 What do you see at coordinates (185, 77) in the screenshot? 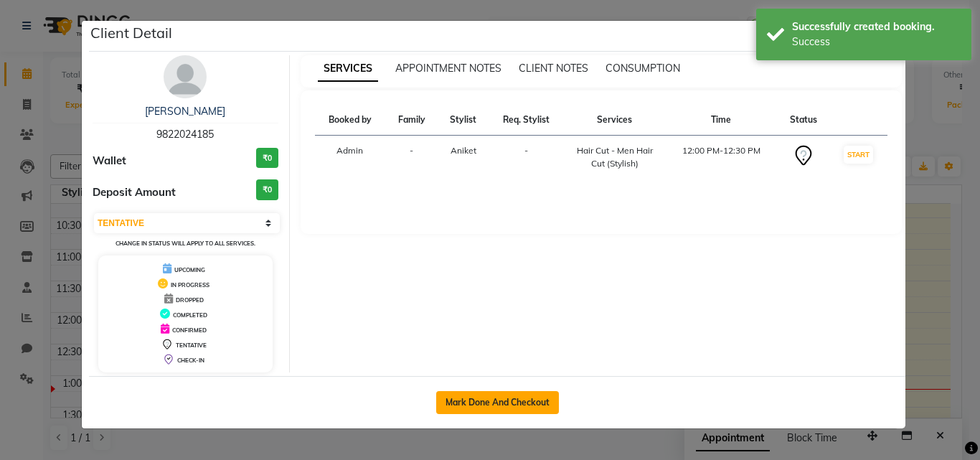
I see `img: avatar` at bounding box center [185, 77].